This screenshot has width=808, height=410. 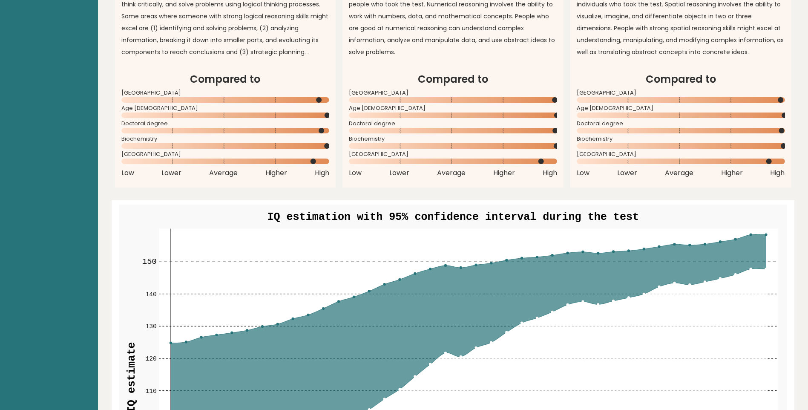 What do you see at coordinates (151, 326) in the screenshot?
I see `text: 130` at bounding box center [151, 326].